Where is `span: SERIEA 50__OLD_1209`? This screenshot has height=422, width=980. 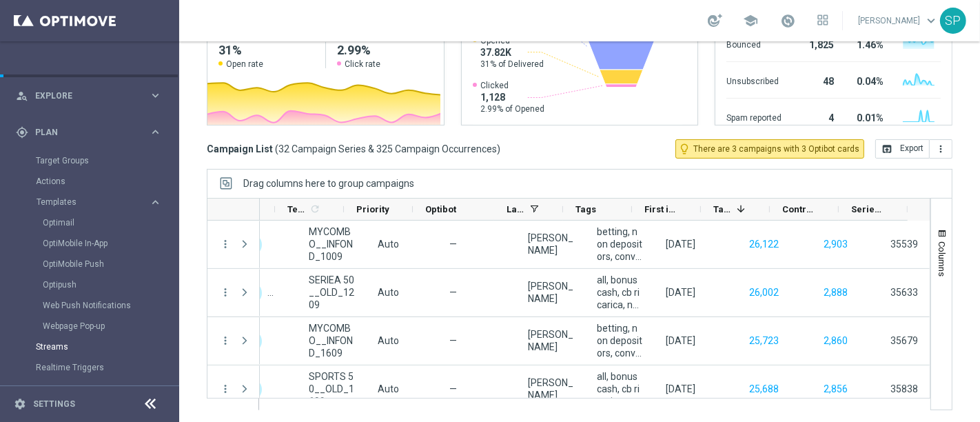 span: SERIEA 50__OLD_1209 is located at coordinates (331, 292).